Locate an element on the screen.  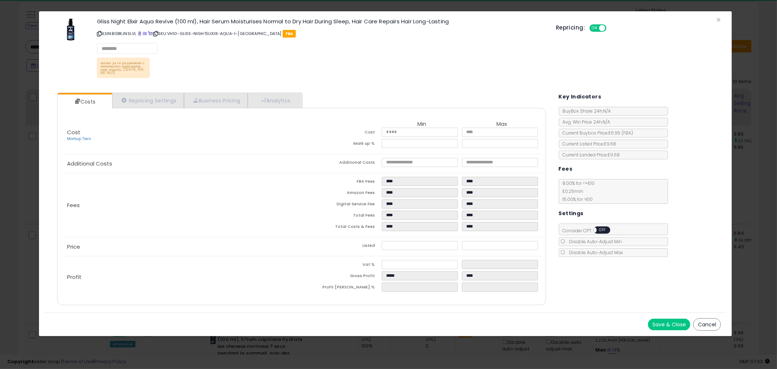
h5: Key Indicators is located at coordinates (580, 97).